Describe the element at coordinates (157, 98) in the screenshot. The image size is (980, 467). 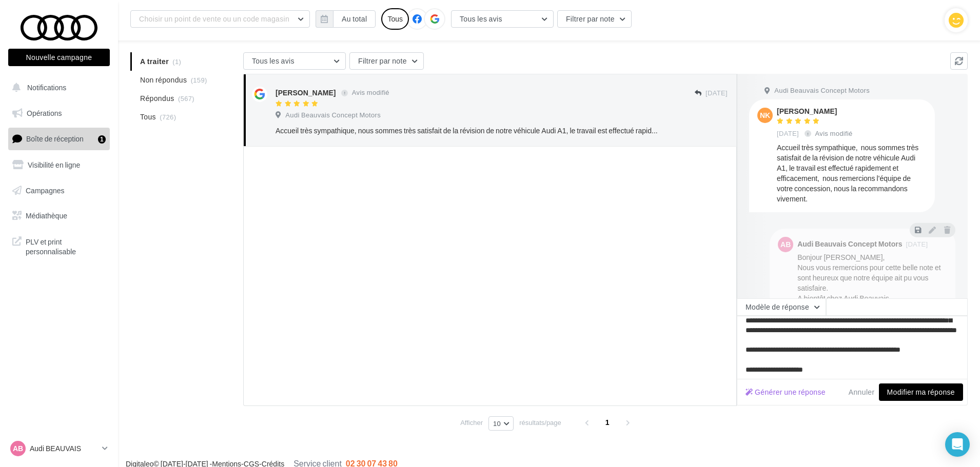
I see `span: Répondus` at that location.